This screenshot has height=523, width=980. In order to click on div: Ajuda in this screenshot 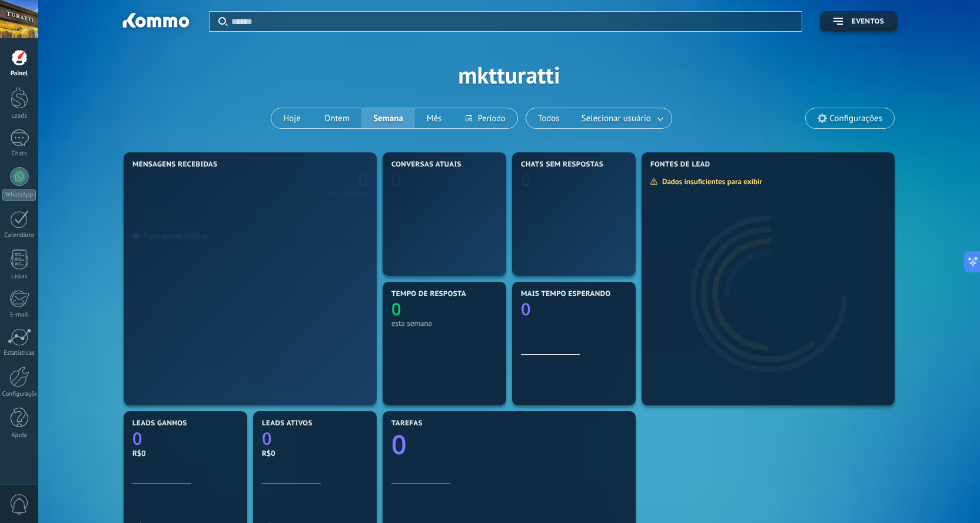, I will do `click(20, 435)`.